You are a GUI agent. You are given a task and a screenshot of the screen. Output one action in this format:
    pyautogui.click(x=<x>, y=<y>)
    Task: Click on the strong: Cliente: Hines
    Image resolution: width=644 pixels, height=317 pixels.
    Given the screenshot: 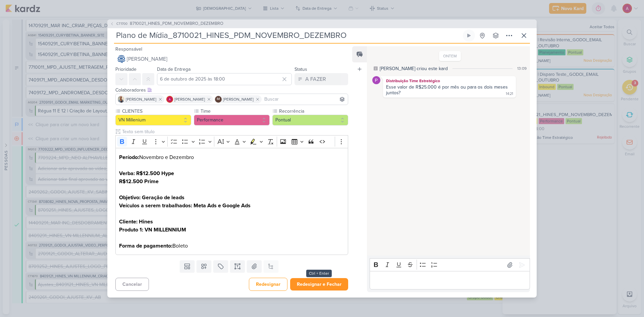 What is the action you would take?
    pyautogui.click(x=136, y=222)
    